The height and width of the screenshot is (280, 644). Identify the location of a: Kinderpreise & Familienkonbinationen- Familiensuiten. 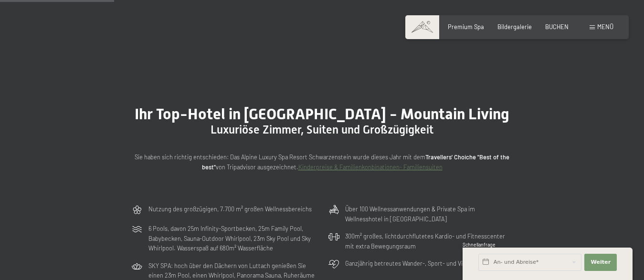
(370, 167).